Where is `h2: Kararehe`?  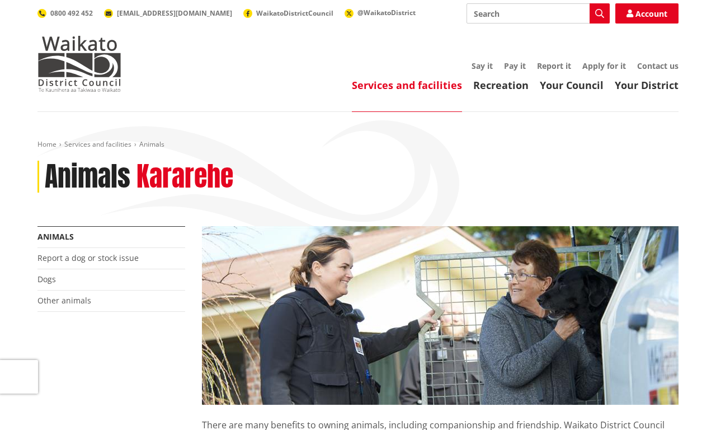 h2: Kararehe is located at coordinates (185, 177).